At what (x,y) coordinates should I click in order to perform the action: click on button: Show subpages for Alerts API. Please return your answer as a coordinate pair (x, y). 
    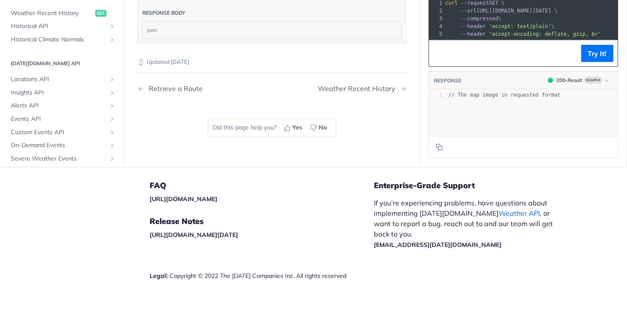
    Looking at the image, I should click on (112, 106).